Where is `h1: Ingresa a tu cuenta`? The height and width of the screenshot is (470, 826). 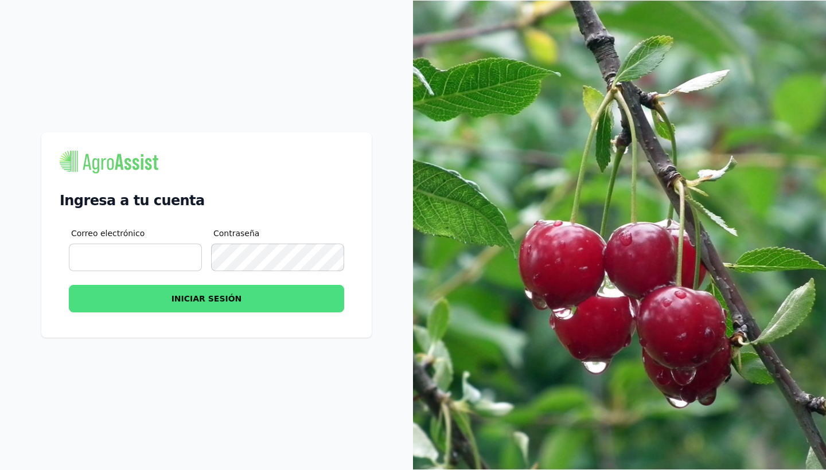
h1: Ingresa a tu cuenta is located at coordinates (206, 201).